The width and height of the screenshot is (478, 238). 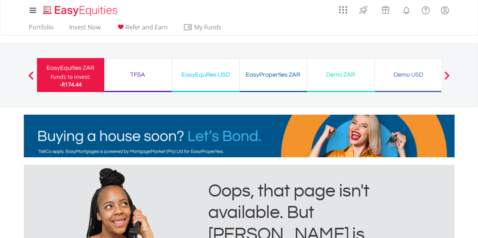 What do you see at coordinates (406, 9) in the screenshot?
I see `a: Notifications` at bounding box center [406, 9].